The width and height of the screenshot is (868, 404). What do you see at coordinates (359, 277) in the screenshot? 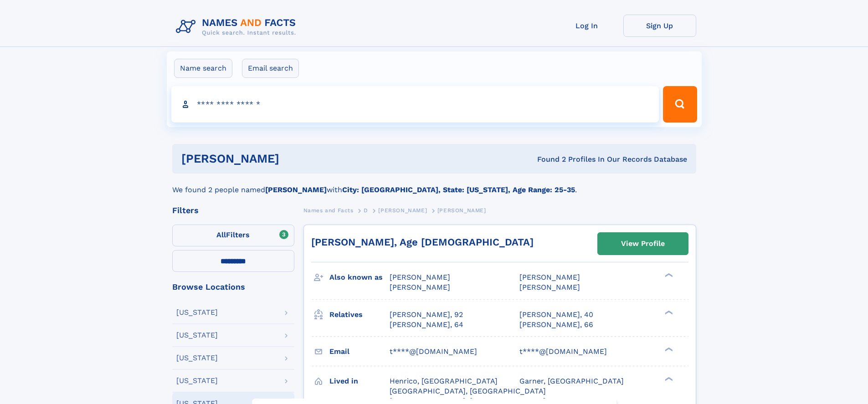
I see `h3: Also known as` at bounding box center [359, 277].